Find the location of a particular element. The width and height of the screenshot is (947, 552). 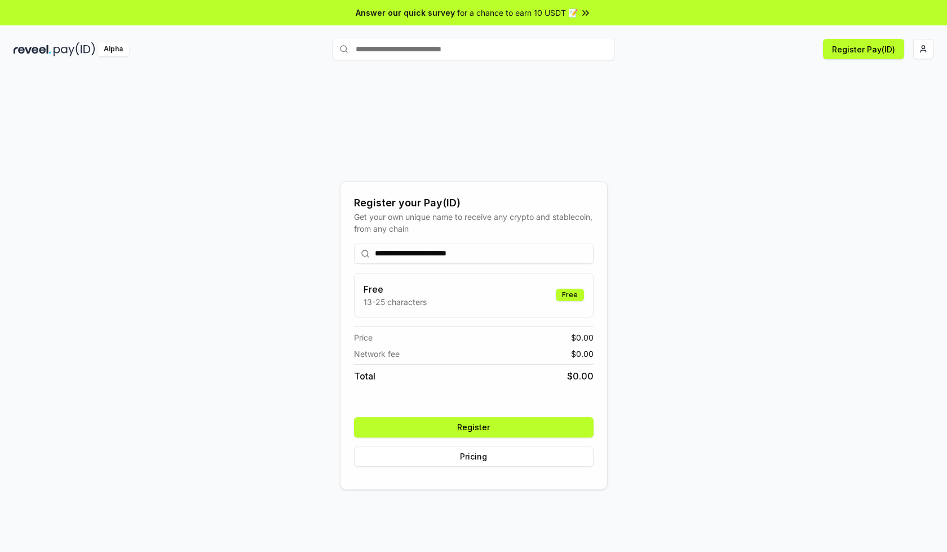

button: Register Pay(ID) is located at coordinates (864, 49).